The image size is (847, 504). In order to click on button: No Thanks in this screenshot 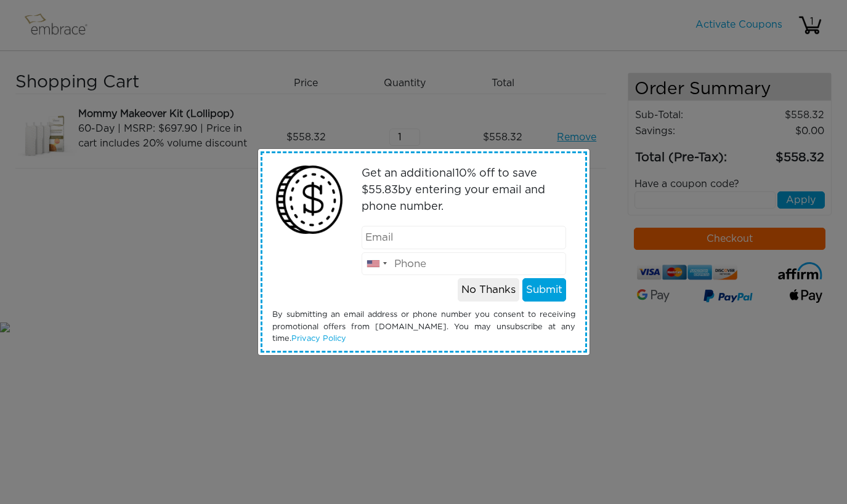, I will do `click(488, 290)`.